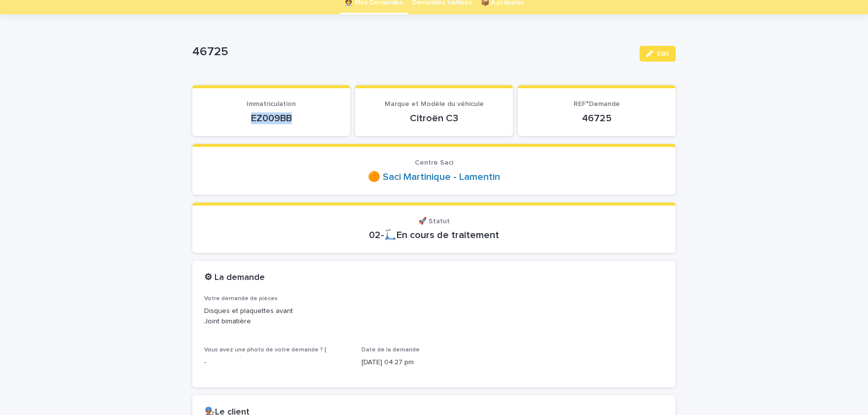 The image size is (868, 415). I want to click on span: Date de la demande, so click(390, 350).